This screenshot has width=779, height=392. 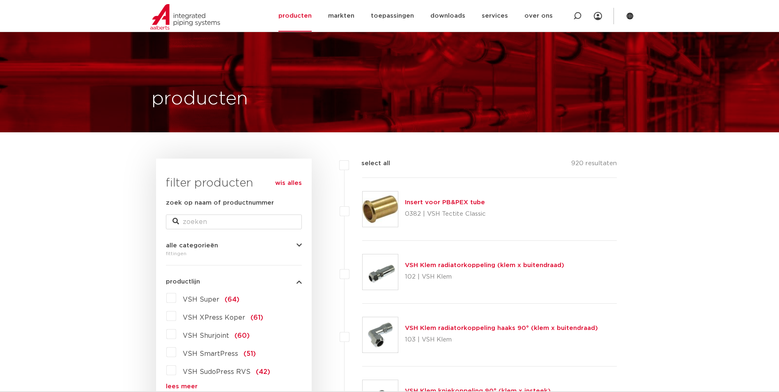 What do you see at coordinates (234, 245) in the screenshot?
I see `button: alle categorieën` at bounding box center [234, 245].